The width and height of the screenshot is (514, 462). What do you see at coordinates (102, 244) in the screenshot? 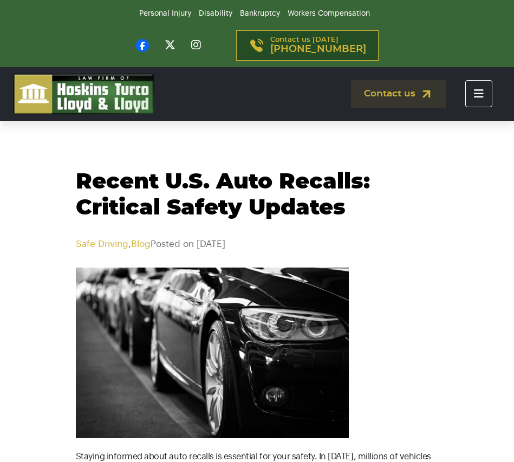
I see `a: Safe Driving` at bounding box center [102, 244].